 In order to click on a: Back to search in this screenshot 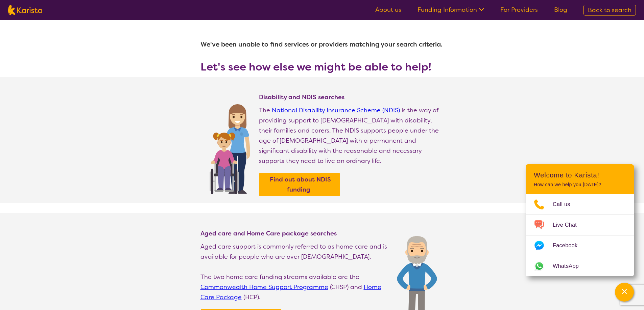, I will do `click(609, 10)`.